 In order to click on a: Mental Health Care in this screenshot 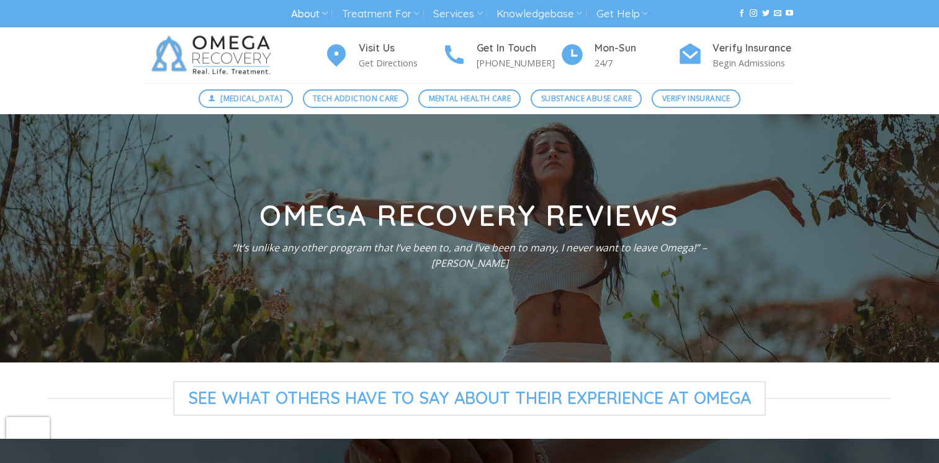, I will do `click(469, 99)`.